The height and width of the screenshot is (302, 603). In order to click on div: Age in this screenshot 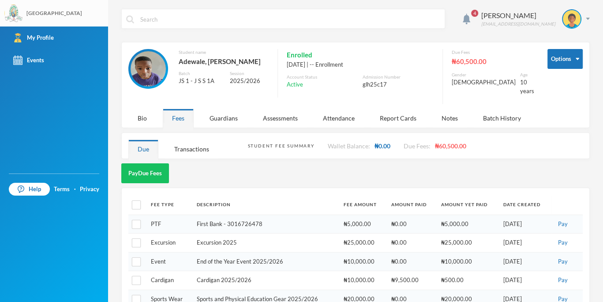, I will do `click(527, 75)`.